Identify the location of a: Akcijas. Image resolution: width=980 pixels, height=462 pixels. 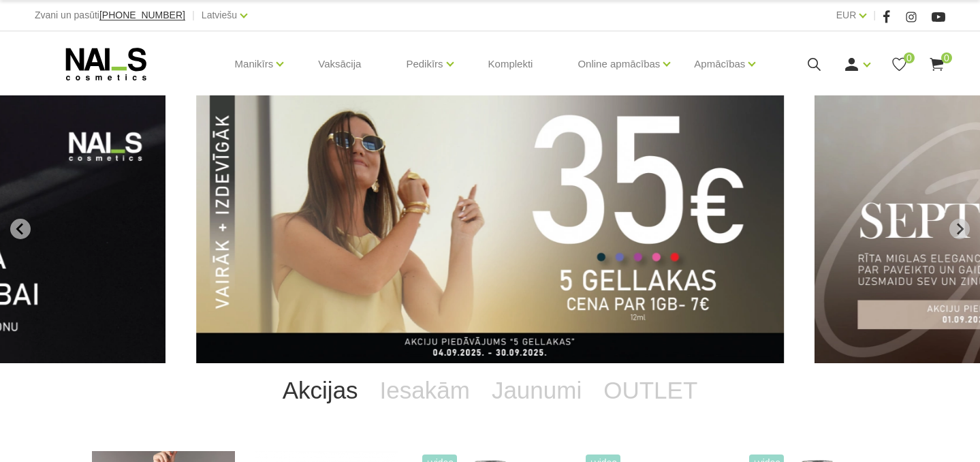
(320, 390).